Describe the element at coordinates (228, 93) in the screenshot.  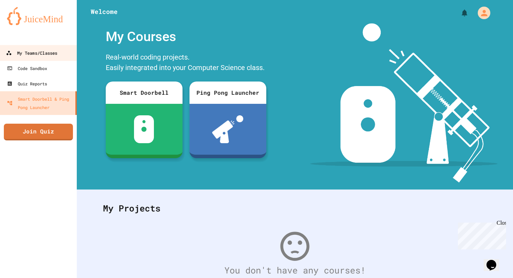
I see `div: Ping Pong Launcher` at that location.